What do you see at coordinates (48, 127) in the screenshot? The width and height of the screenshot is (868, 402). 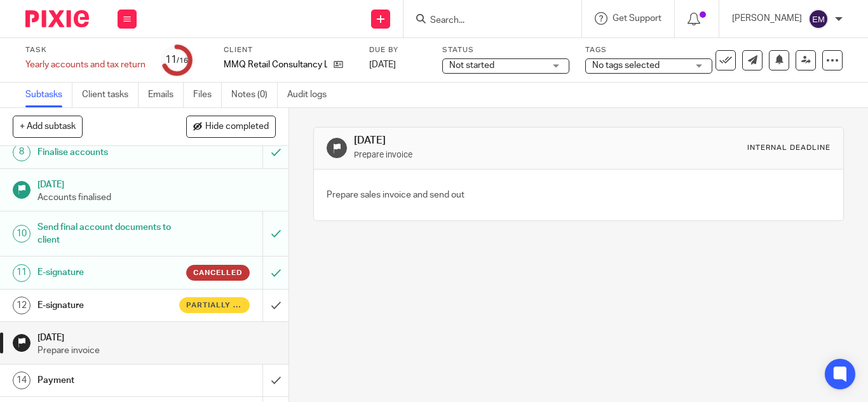 I see `button: + Add subtask` at bounding box center [48, 127].